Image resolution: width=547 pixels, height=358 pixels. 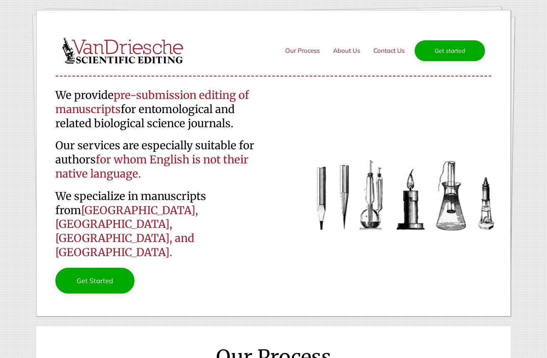 What do you see at coordinates (450, 51) in the screenshot?
I see `a: Get started` at bounding box center [450, 51].